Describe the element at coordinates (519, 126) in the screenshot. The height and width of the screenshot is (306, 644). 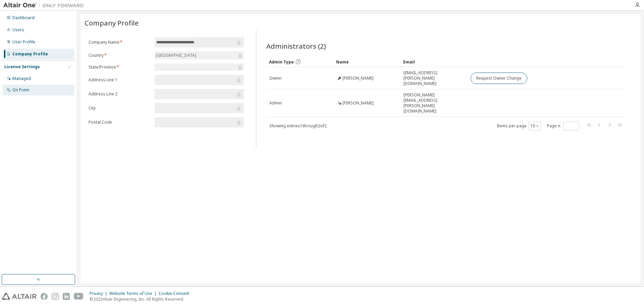
I see `span: Items per page` at that location.